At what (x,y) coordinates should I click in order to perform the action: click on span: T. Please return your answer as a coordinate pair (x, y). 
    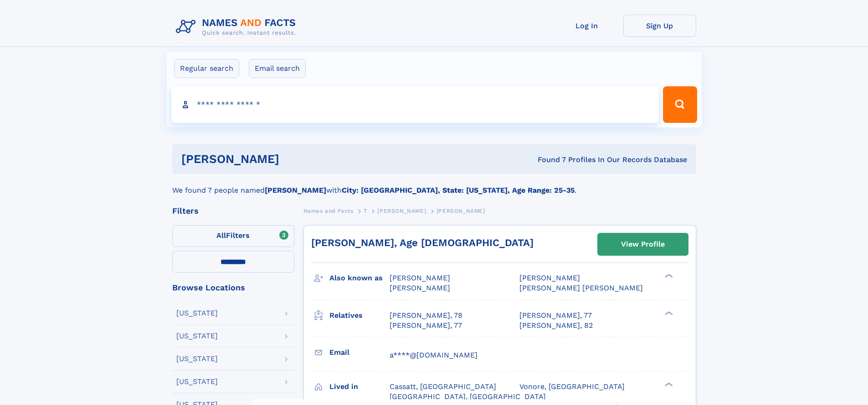
    Looking at the image, I should click on (366, 211).